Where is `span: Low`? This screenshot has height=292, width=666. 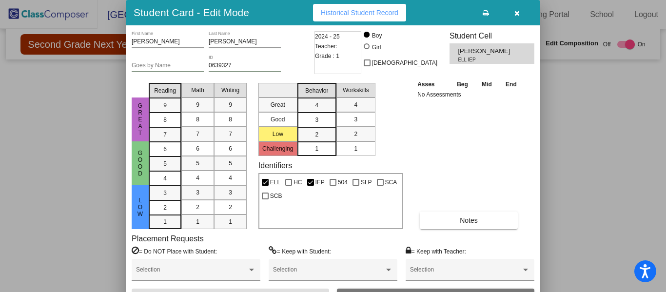
span: Low is located at coordinates (140, 207).